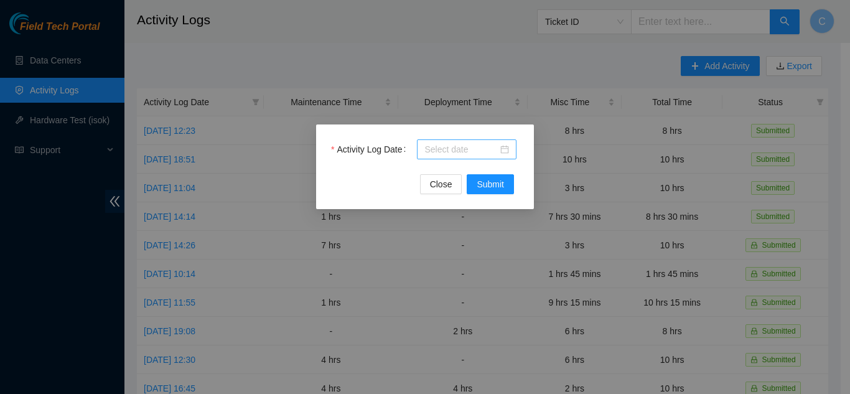  Describe the element at coordinates (371, 149) in the screenshot. I see `label: Activity Log Date` at that location.